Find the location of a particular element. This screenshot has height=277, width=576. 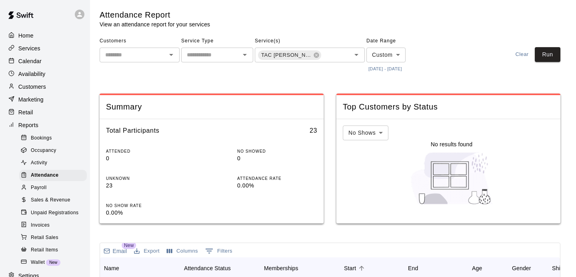

div: Custom is located at coordinates (386, 55).